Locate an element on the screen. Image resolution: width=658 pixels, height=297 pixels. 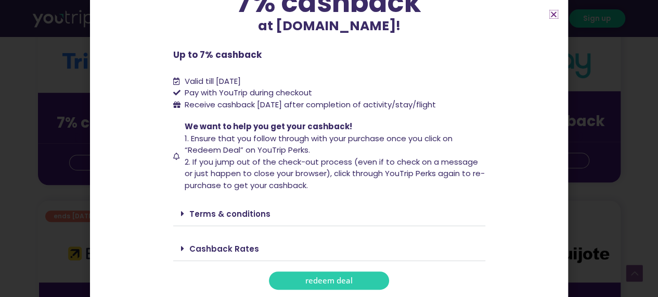
span: We want to help you get your cashback! is located at coordinates (269, 126).